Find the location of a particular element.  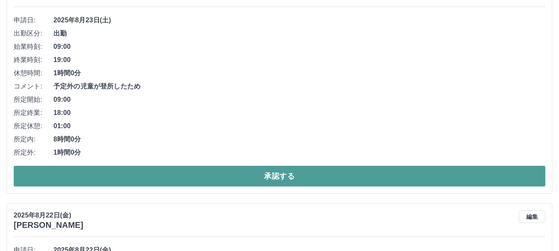

span: コメント: is located at coordinates (34, 87).